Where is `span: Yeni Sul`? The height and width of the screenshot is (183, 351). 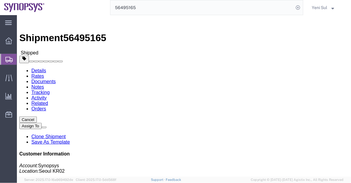
span: Yeni Sul is located at coordinates (320, 8).